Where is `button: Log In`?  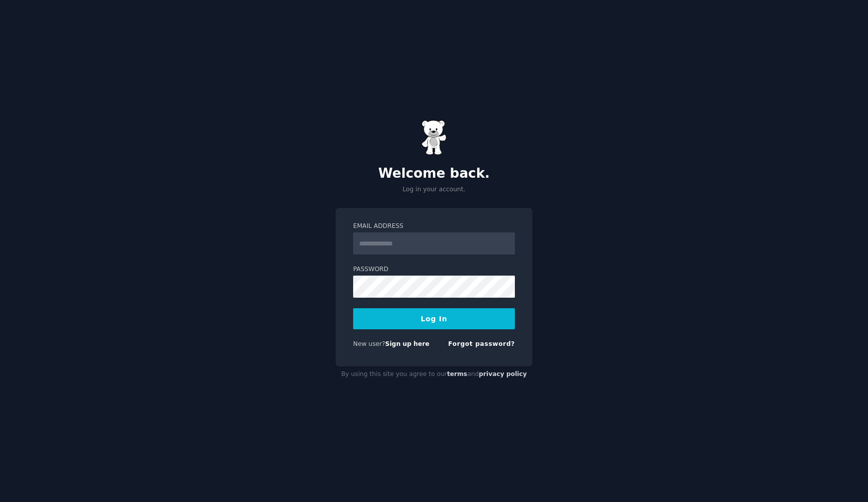 button: Log In is located at coordinates (434, 319).